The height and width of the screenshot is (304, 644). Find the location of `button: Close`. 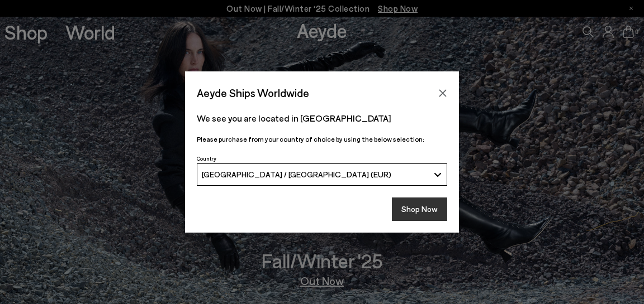

button: Close is located at coordinates (443, 93).